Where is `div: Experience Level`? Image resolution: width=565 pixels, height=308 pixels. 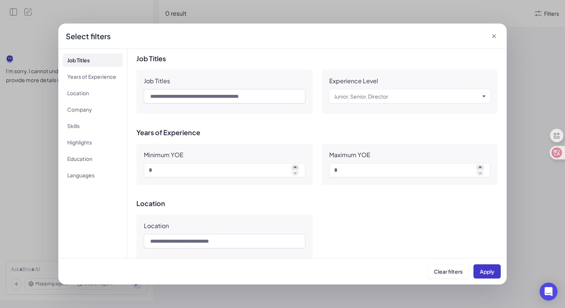
div: Experience Level is located at coordinates (354, 81).